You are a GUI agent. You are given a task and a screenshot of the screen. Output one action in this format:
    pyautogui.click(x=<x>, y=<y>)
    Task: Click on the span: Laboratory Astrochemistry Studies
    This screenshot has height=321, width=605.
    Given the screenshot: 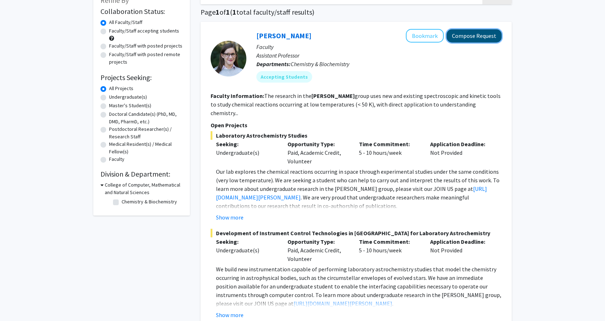 What is the action you would take?
    pyautogui.click(x=356, y=136)
    